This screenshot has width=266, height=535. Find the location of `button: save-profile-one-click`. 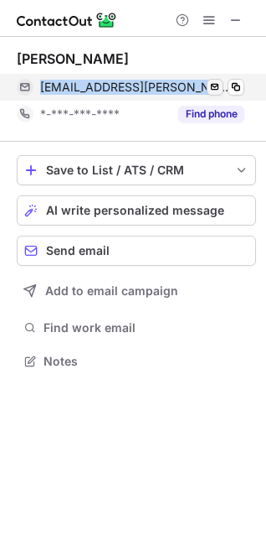

button: save-profile-one-click is located at coordinates (137, 170).